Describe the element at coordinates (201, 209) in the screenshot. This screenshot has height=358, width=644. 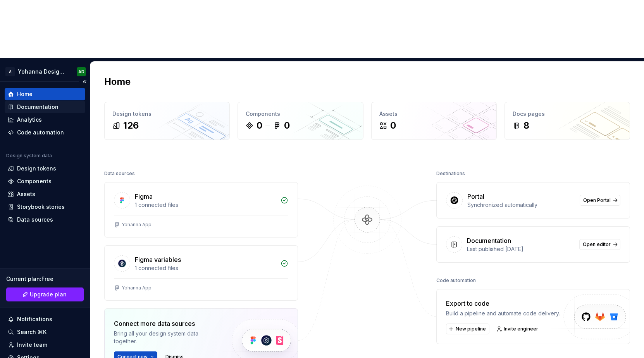
I see `a: Figma1 connected filesYohanna App` at that location.